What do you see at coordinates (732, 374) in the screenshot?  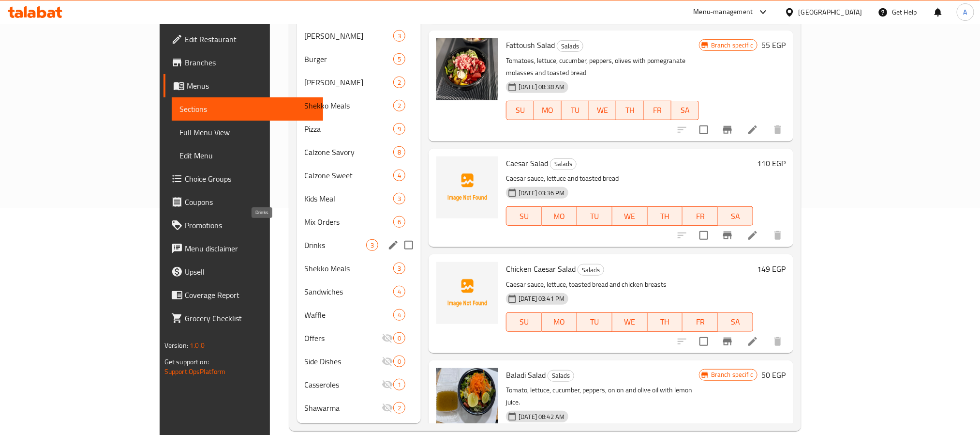 I see `span: Branch specific` at bounding box center [732, 374].